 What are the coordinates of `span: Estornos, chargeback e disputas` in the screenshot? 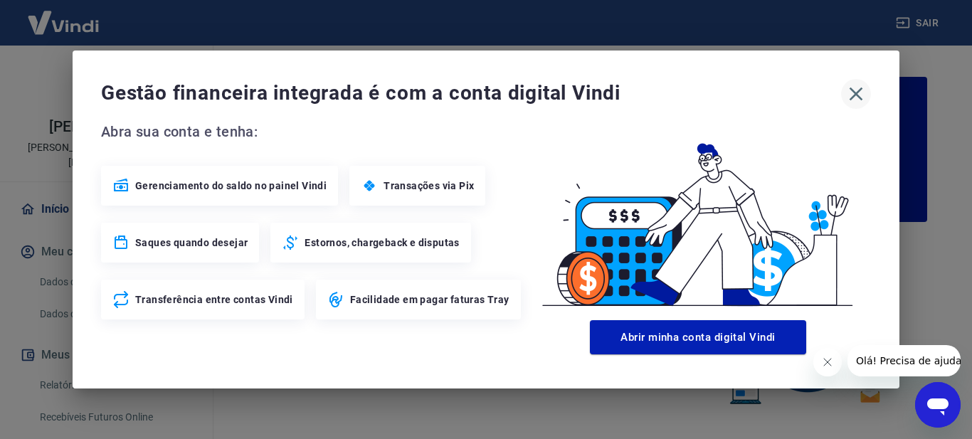 It's located at (382, 243).